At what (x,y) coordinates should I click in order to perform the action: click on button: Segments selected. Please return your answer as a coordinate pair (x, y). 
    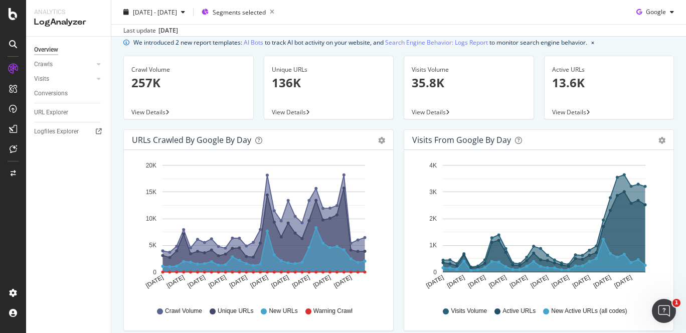
    Looking at the image, I should click on (238, 12).